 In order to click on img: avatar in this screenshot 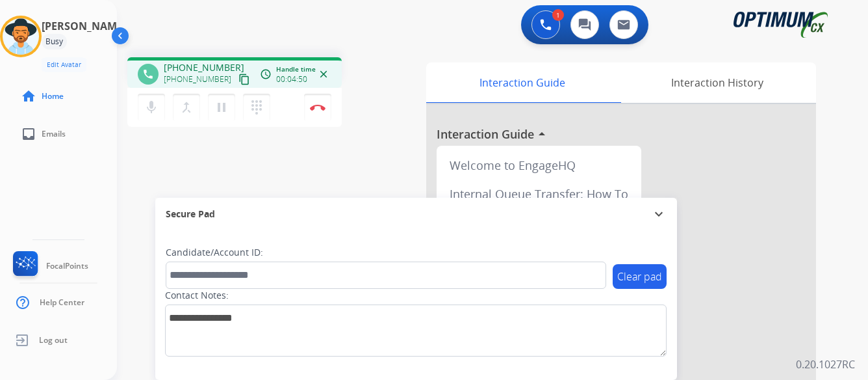, I will do `click(21, 36)`.